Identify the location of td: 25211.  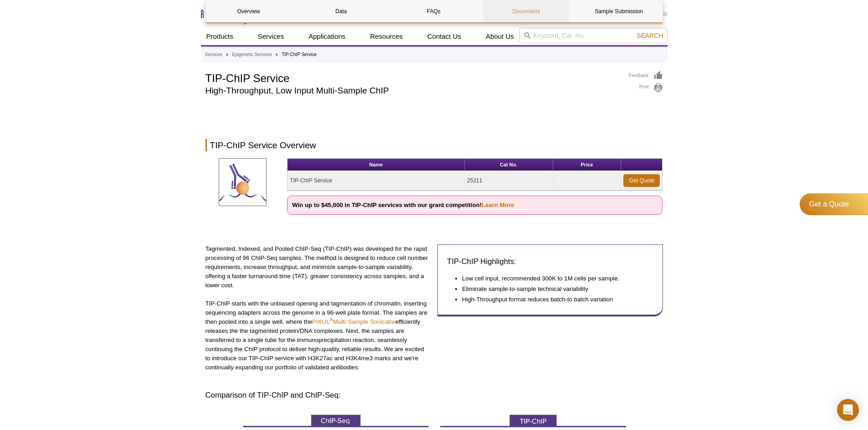
(509, 181).